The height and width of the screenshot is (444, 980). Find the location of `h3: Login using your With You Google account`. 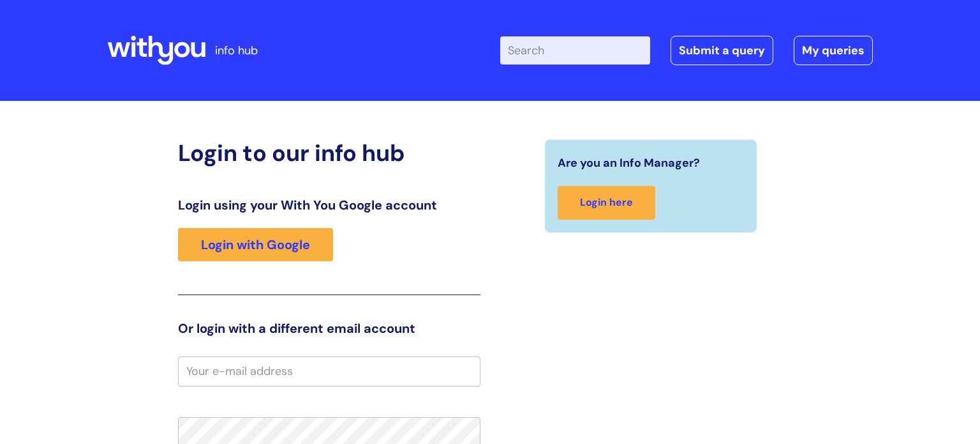

h3: Login using your With You Google account is located at coordinates (330, 205).